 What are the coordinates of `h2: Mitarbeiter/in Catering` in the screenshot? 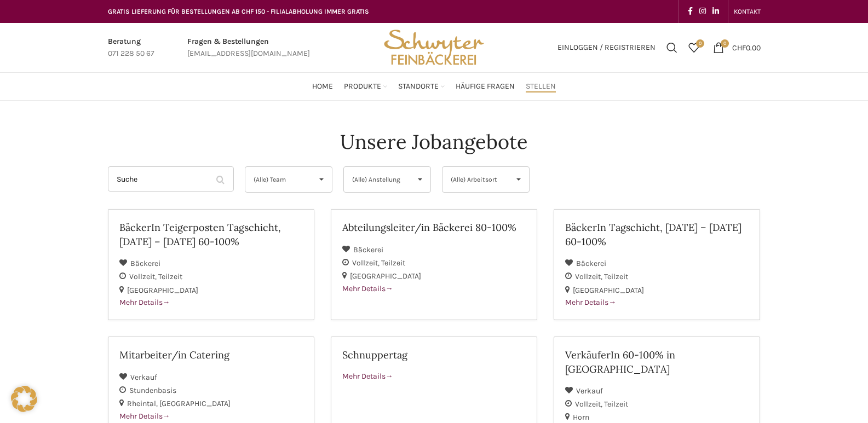 It's located at (211, 355).